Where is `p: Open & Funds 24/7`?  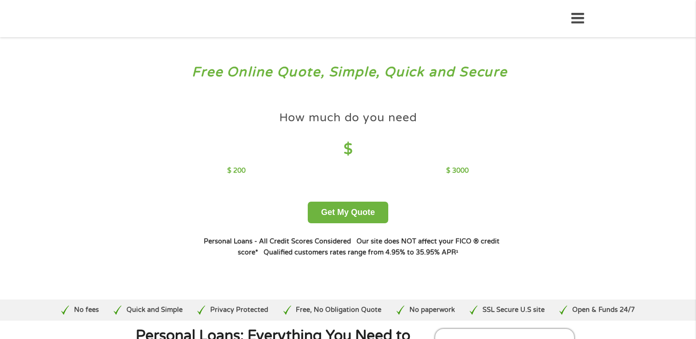
p: Open & Funds 24/7 is located at coordinates (603, 310).